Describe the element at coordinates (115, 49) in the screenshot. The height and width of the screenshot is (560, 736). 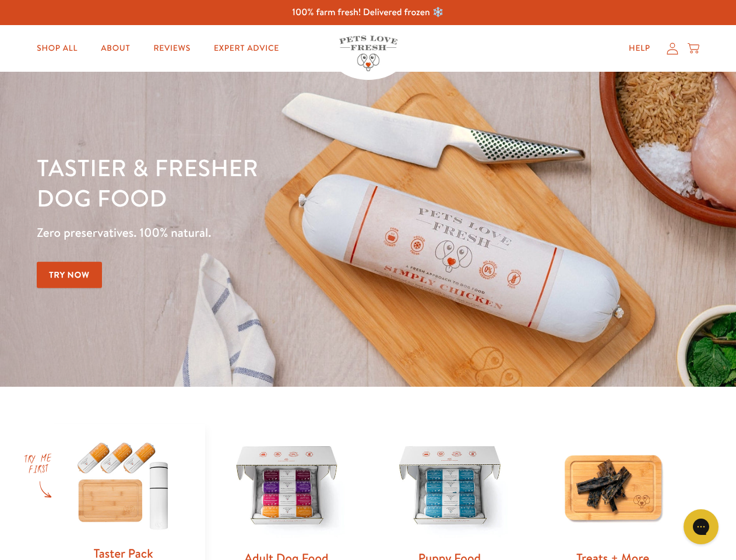
I see `a: About` at that location.